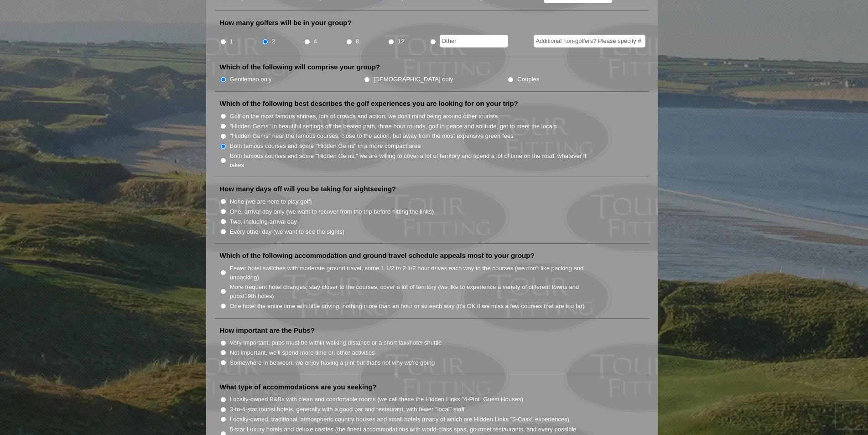  I want to click on label: 2, so click(273, 41).